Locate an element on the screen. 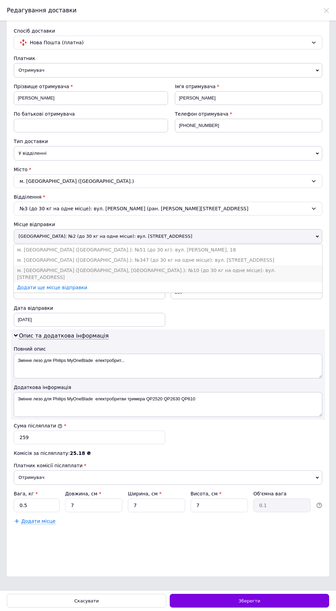 This screenshot has width=336, height=611. span: Опис та додаткова інформація is located at coordinates (64, 336).